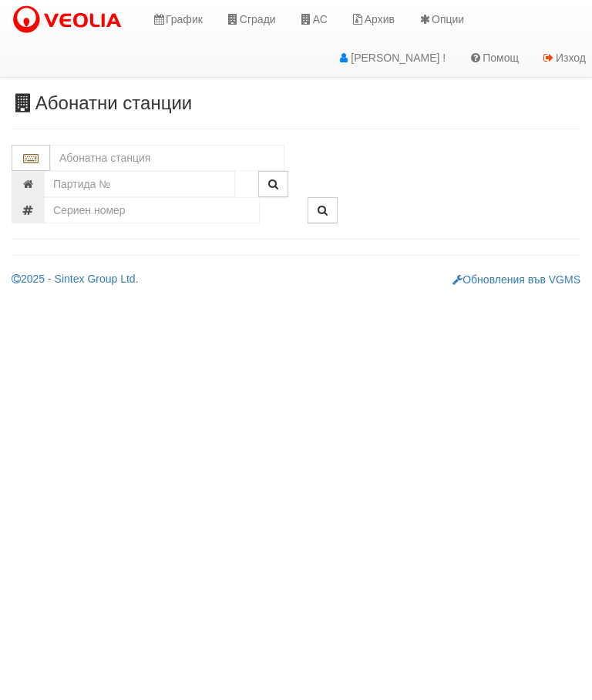 The height and width of the screenshot is (700, 592). What do you see at coordinates (493, 58) in the screenshot?
I see `a: Помощ` at bounding box center [493, 58].